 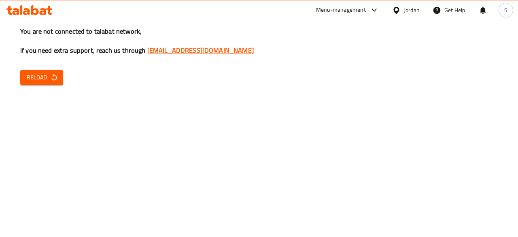 What do you see at coordinates (42, 77) in the screenshot?
I see `span: Reload` at bounding box center [42, 77].